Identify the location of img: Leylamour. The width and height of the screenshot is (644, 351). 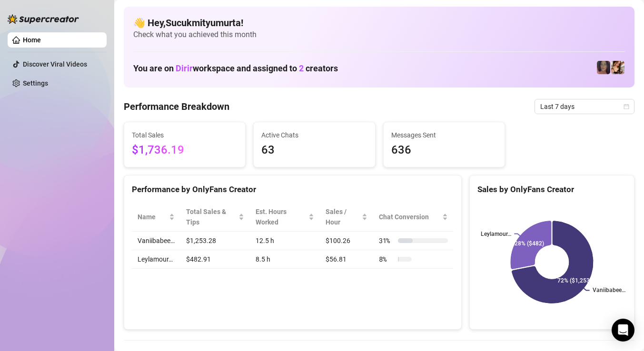
(604, 67).